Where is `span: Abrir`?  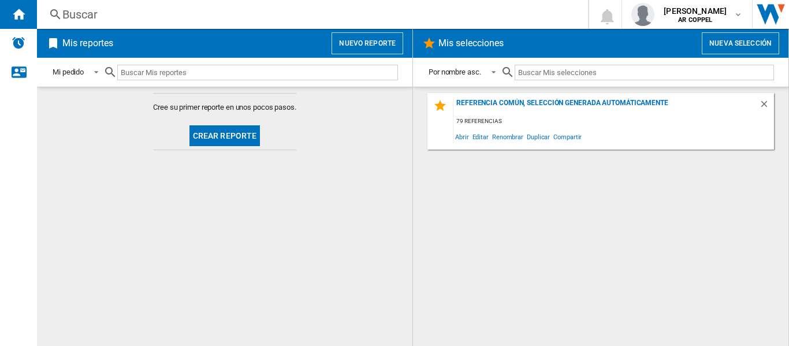
span: Abrir is located at coordinates (462, 136).